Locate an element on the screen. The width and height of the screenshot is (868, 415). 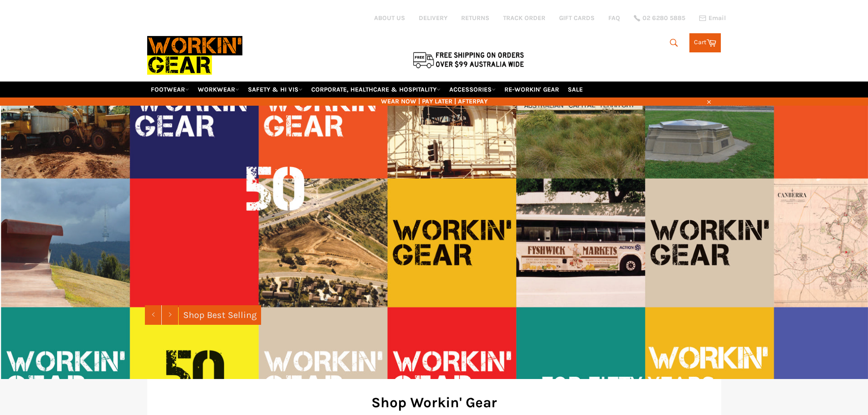
a: Shop Best Selling is located at coordinates (219, 315).